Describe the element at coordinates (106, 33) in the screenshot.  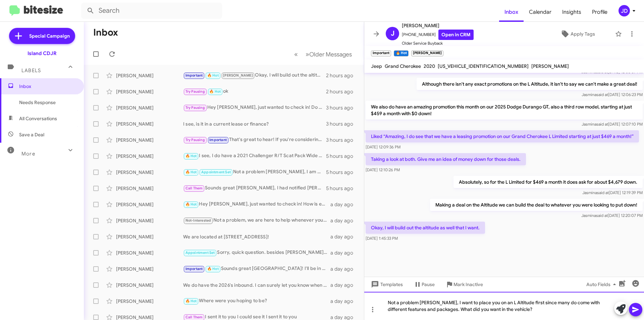
I see `h1: Inbox` at that location.